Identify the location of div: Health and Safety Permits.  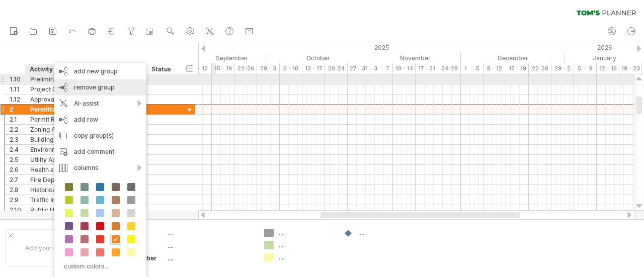
(65, 169).